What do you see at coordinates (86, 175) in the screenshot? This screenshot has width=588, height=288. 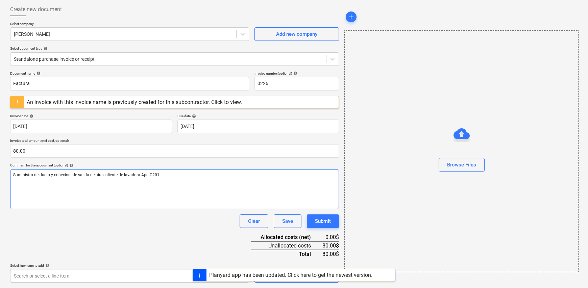 I see `span: Suministro de ducto y conexión de salida de aire caliente de lavadora Apa C201` at bounding box center [86, 175].